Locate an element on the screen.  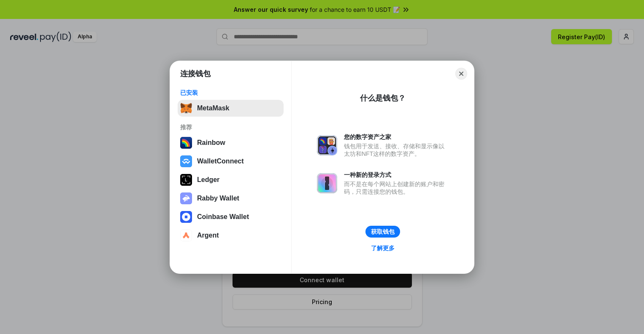
a: 了解更多 is located at coordinates (383, 248).